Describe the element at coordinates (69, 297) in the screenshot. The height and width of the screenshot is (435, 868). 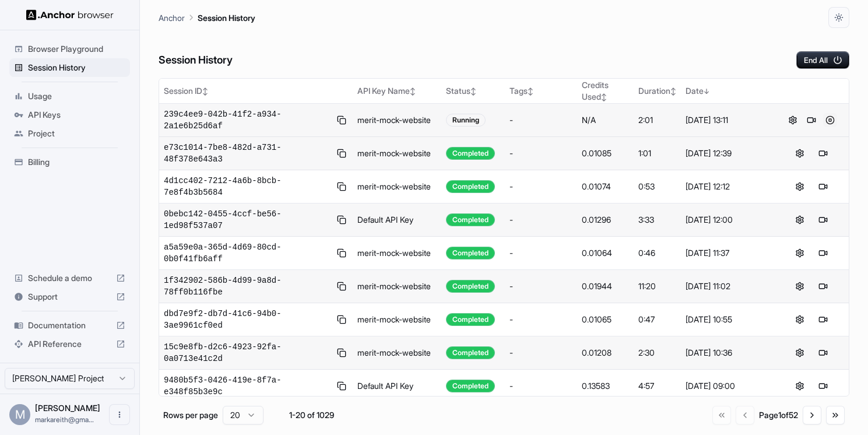
I see `span: Support` at that location.